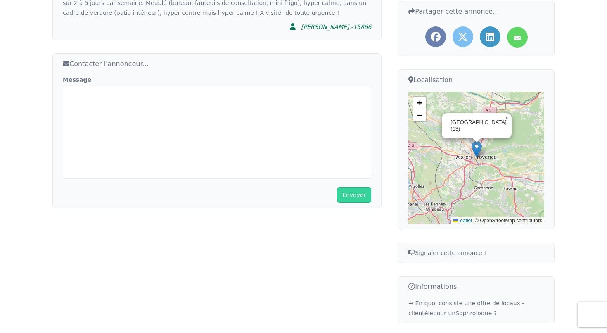  Describe the element at coordinates (476, 11) in the screenshot. I see `h3: Partager cette annonce...` at that location.